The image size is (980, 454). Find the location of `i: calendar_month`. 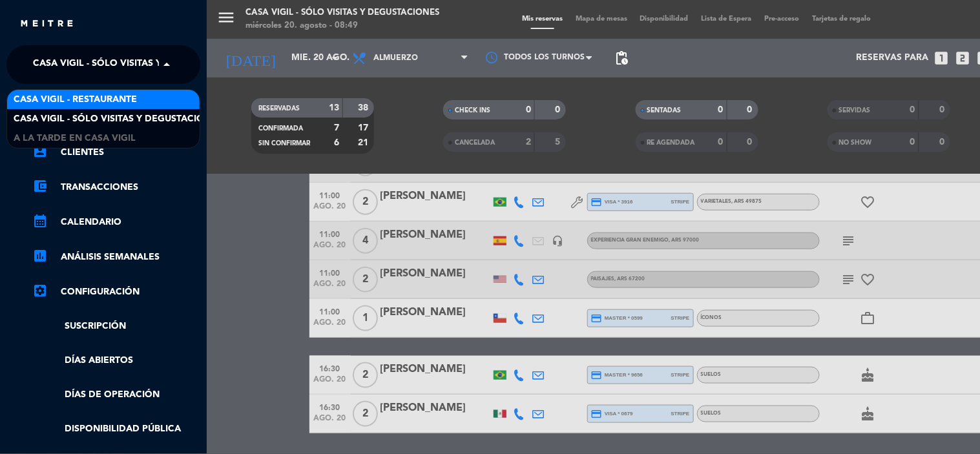

i: calendar_month is located at coordinates (40, 221).